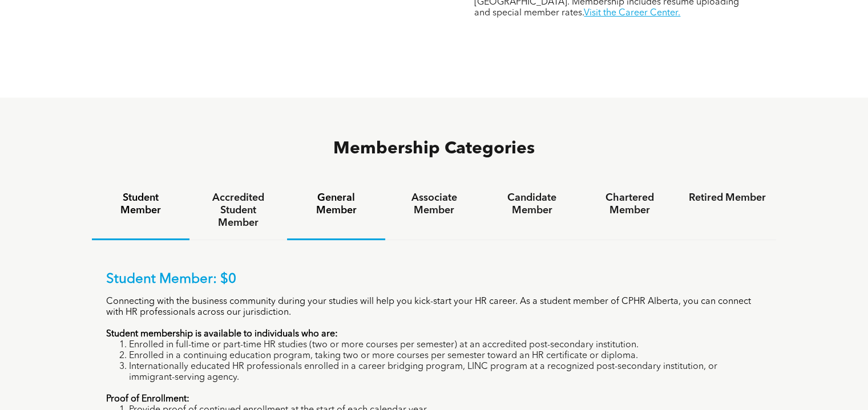 This screenshot has width=868, height=410. What do you see at coordinates (446, 356) in the screenshot?
I see `li: Enrolled in a continuing education program, taking two or more courses per semester toward an HR ...` at bounding box center [446, 356].